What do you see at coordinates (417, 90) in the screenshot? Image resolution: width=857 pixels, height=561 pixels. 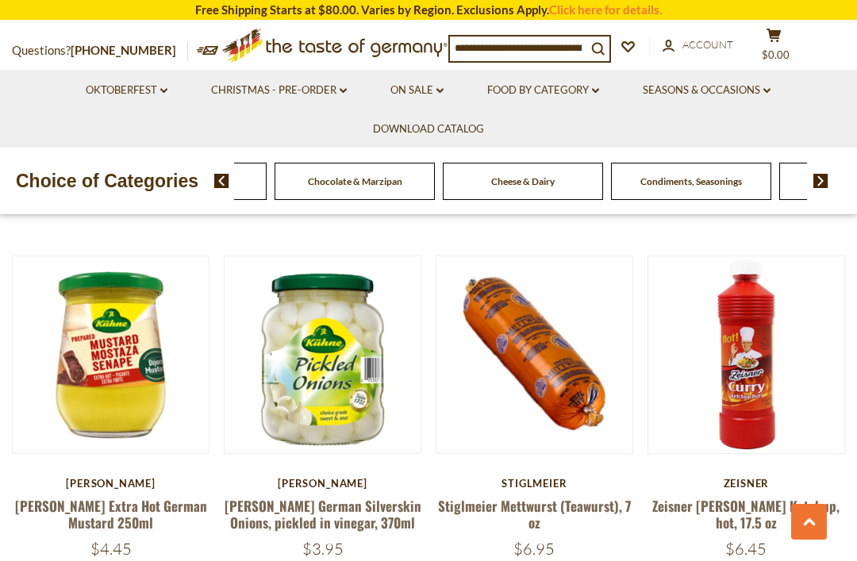 I see `a: On Sale` at bounding box center [417, 90].